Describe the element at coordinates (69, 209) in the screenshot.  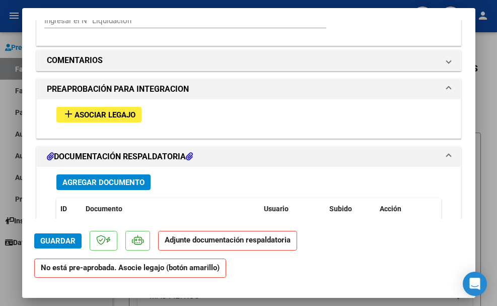
I see `datatable-header-cell: ID` at that location.